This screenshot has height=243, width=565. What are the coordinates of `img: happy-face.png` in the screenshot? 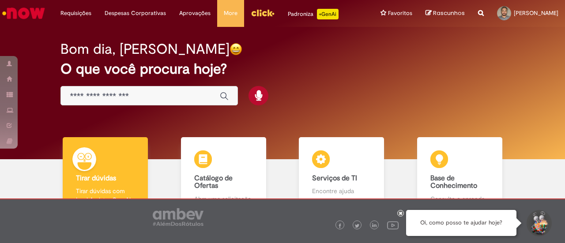 It's located at (236, 49).